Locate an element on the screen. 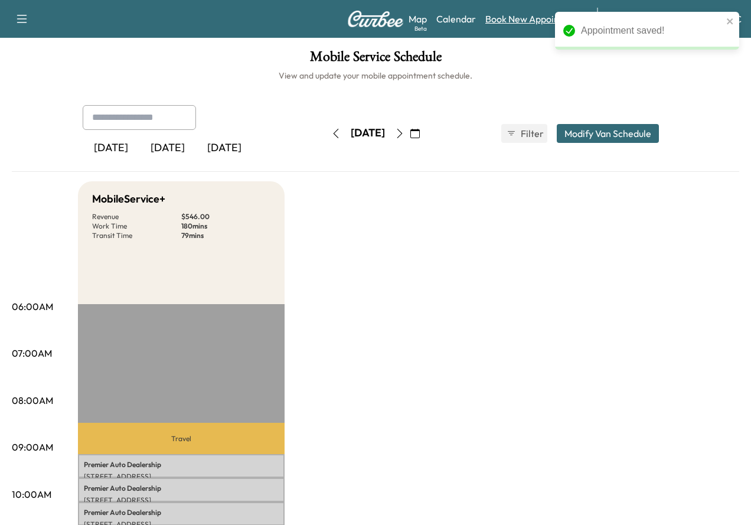 The image size is (751, 525). p: Transit Time is located at coordinates (136, 236).